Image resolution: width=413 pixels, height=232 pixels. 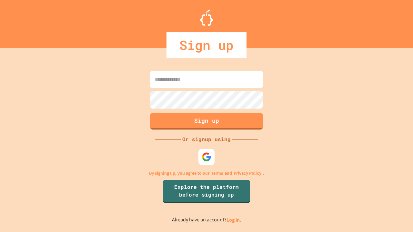 What do you see at coordinates (206, 173) in the screenshot?
I see `p: By signing up, you agree to our and .` at bounding box center [206, 173].